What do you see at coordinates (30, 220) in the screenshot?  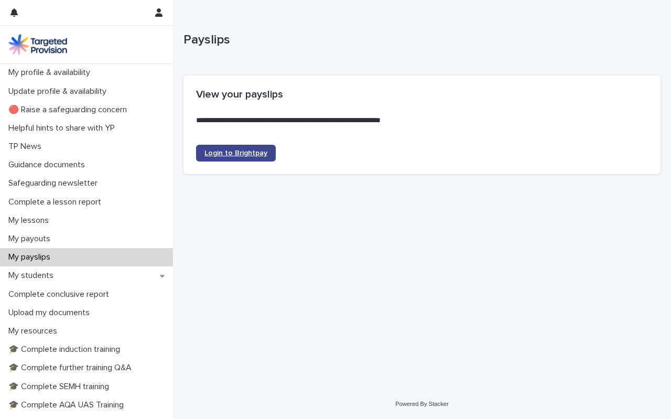 I see `p: My lessons` at bounding box center [30, 220].